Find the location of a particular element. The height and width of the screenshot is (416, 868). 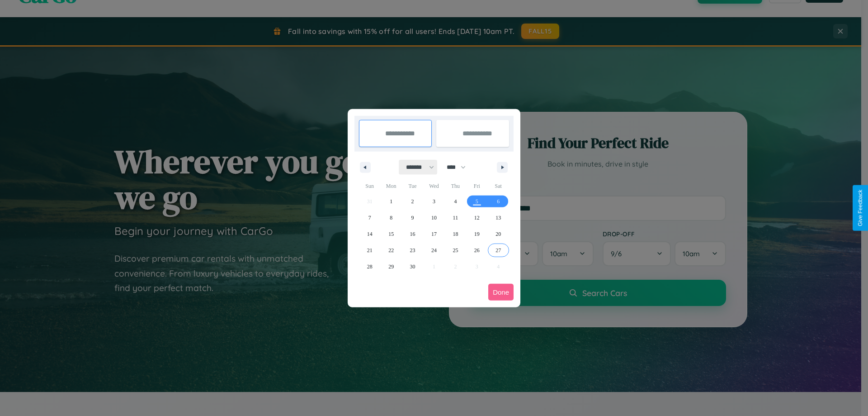

span: 7 is located at coordinates (370, 217).